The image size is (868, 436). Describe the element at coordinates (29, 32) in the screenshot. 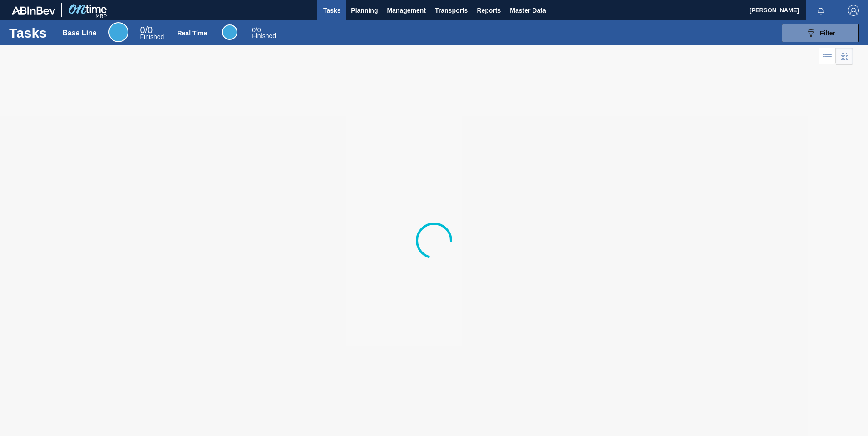

I see `h1: Tasks` at that location.